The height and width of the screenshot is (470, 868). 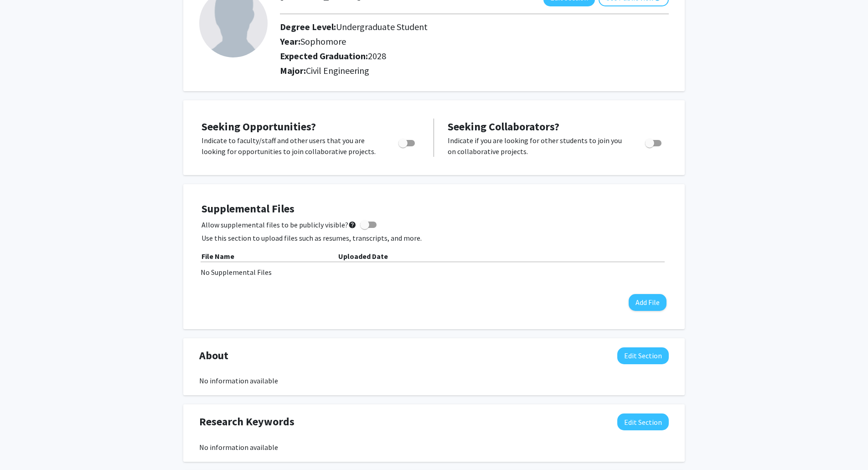 I want to click on b: File Name, so click(x=218, y=256).